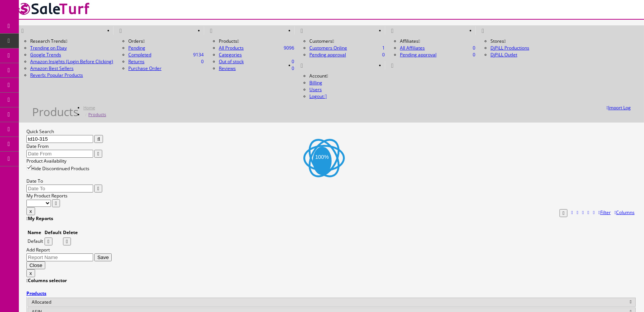 This screenshot has height=312, width=644. I want to click on h4: Columns selector, so click(331, 281).